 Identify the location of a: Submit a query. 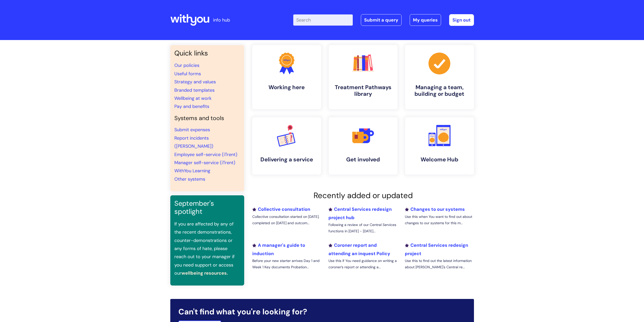
(381, 20).